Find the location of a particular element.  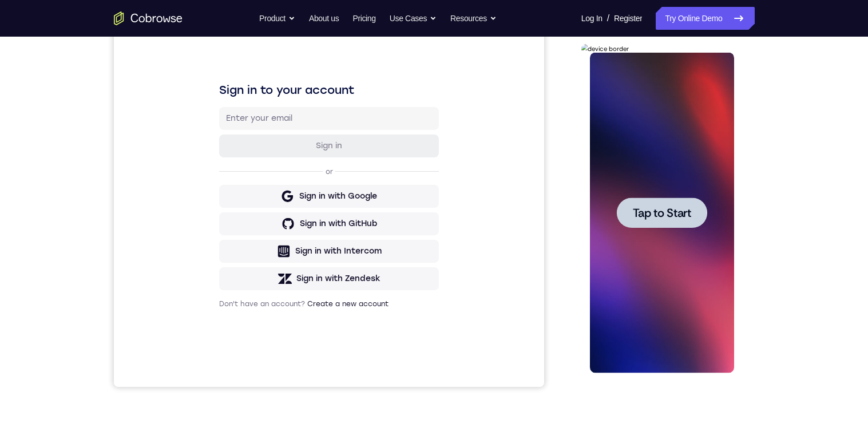

a: Log In is located at coordinates (591, 19).